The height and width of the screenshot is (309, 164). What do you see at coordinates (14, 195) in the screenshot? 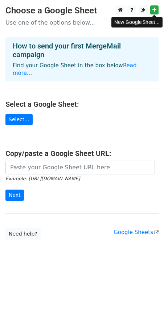
I see `input: Next` at bounding box center [14, 195].